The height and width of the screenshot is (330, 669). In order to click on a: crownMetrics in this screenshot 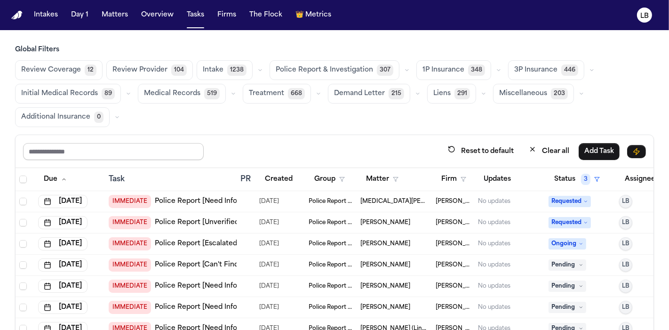, I will do `click(313, 15)`.